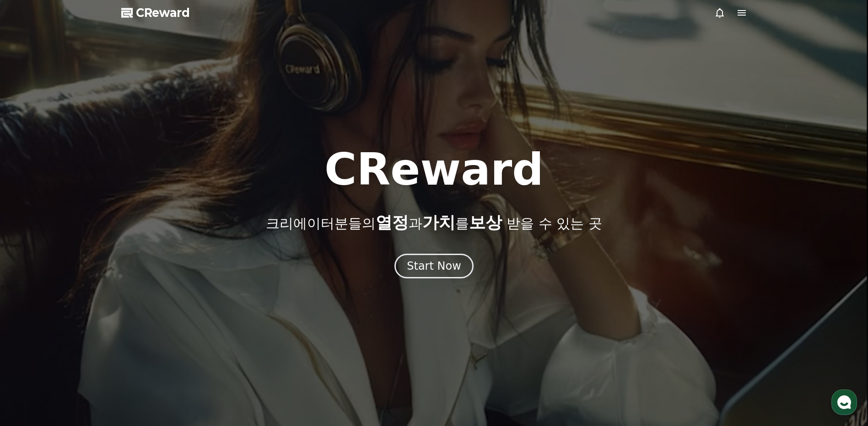 This screenshot has height=426, width=868. Describe the element at coordinates (434, 266) in the screenshot. I see `button: Start Now` at that location.